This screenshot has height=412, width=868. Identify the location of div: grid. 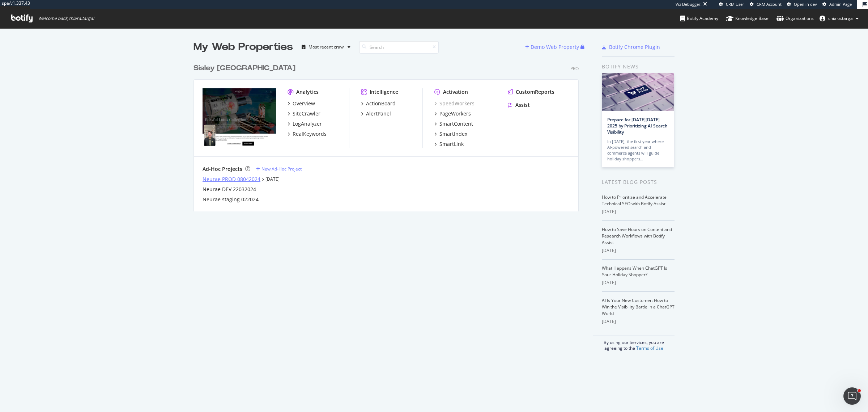
(389, 133).